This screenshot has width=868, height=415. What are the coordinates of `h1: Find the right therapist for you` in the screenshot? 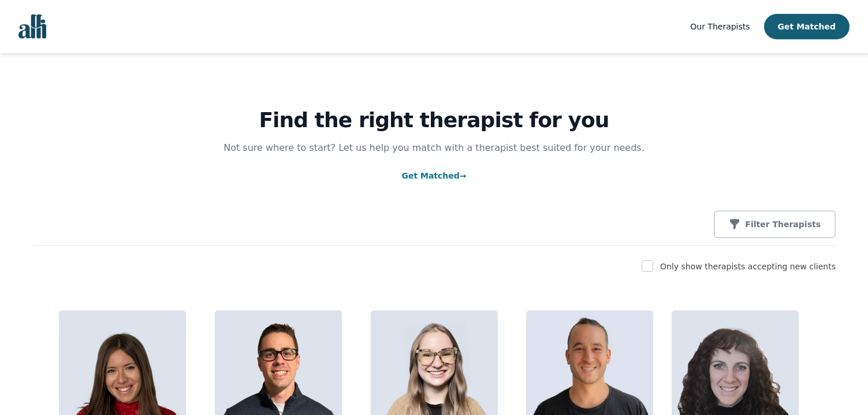 It's located at (434, 120).